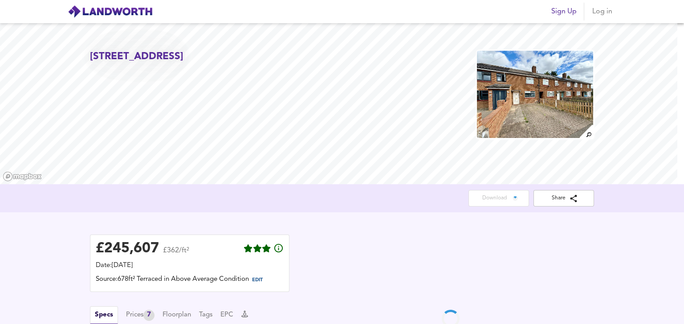 This screenshot has height=324, width=684. What do you see at coordinates (22, 176) in the screenshot?
I see `a: Mapbox homepage` at bounding box center [22, 176].